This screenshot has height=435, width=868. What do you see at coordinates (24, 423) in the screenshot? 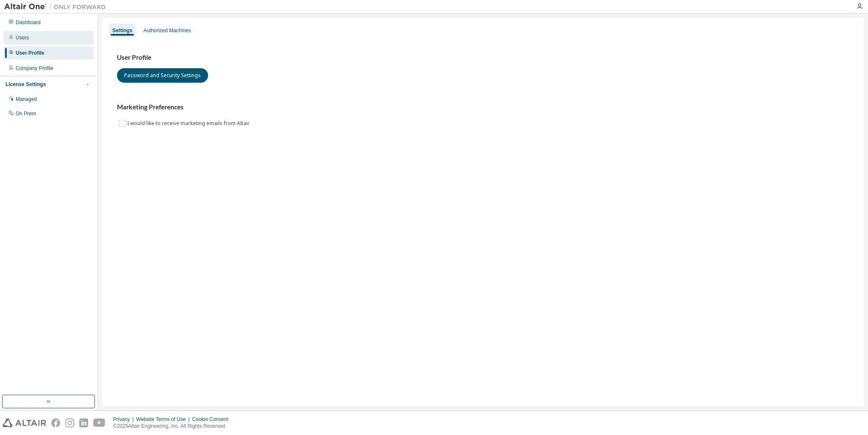
I see `img: altair_logo.svg` at bounding box center [24, 423].